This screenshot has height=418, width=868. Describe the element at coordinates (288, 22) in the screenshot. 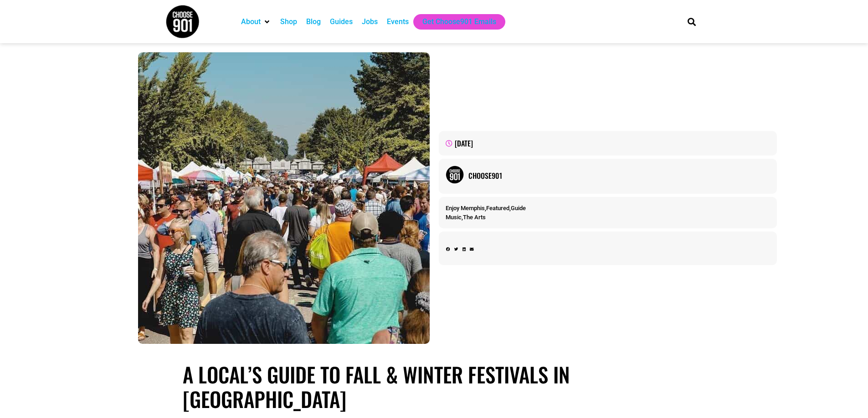

I see `a: Shop` at that location.